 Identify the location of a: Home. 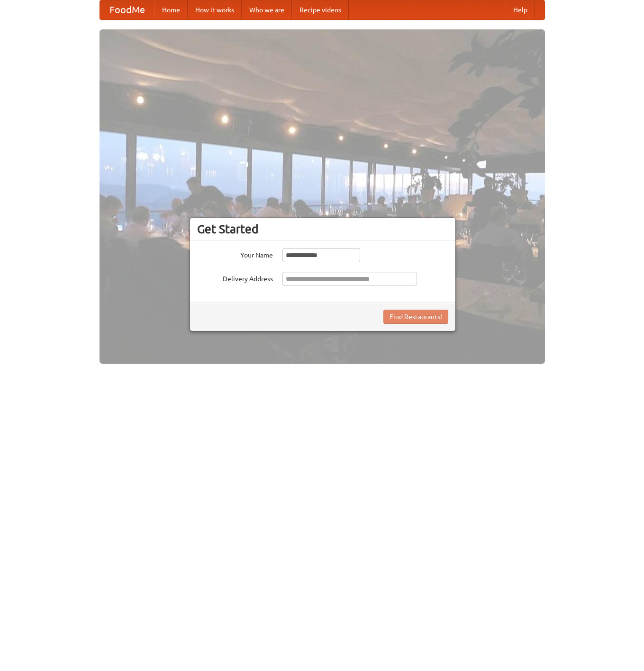
(171, 10).